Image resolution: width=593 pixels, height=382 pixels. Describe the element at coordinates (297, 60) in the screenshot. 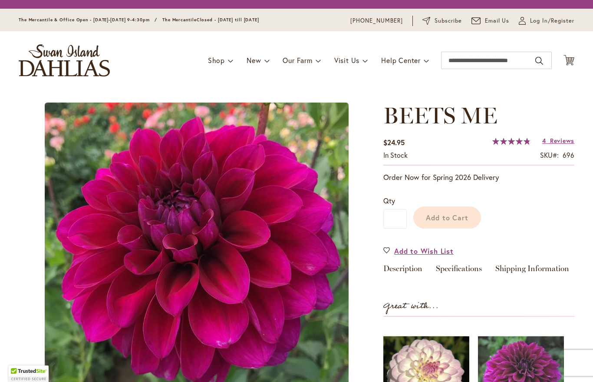

I see `span: Our Farm` at that location.